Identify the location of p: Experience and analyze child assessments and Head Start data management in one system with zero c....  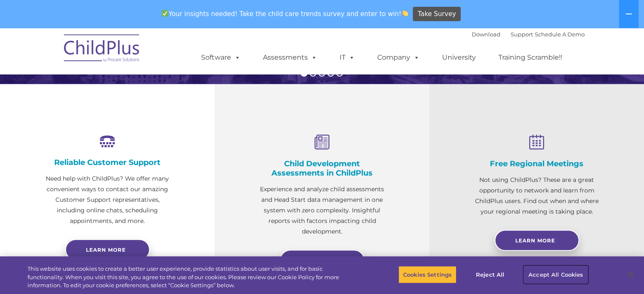
(322, 210).